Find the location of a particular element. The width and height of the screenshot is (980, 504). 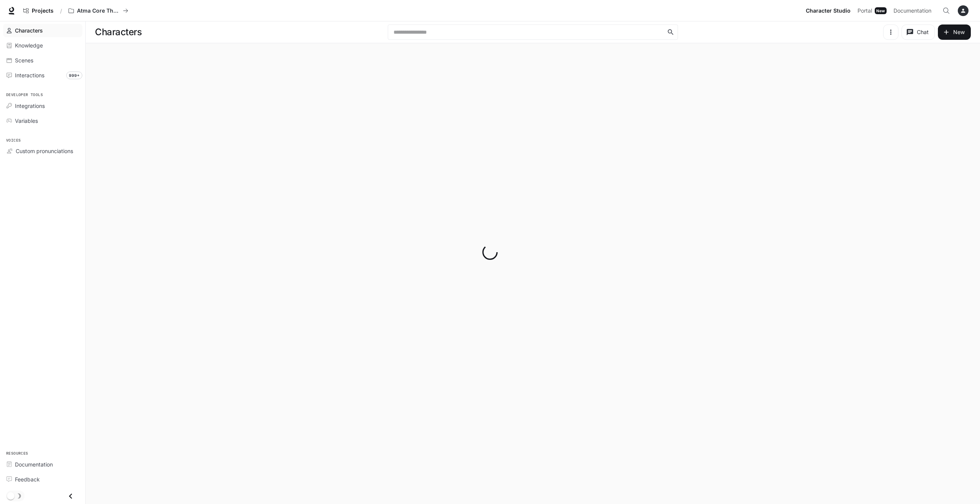

button: Close drawer is located at coordinates (70, 496).